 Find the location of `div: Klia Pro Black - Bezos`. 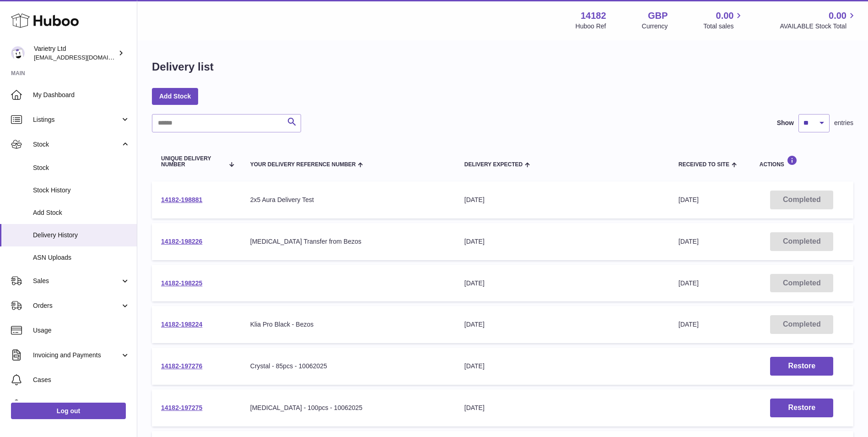

div: Klia Pro Black - Bezos is located at coordinates (348, 324).